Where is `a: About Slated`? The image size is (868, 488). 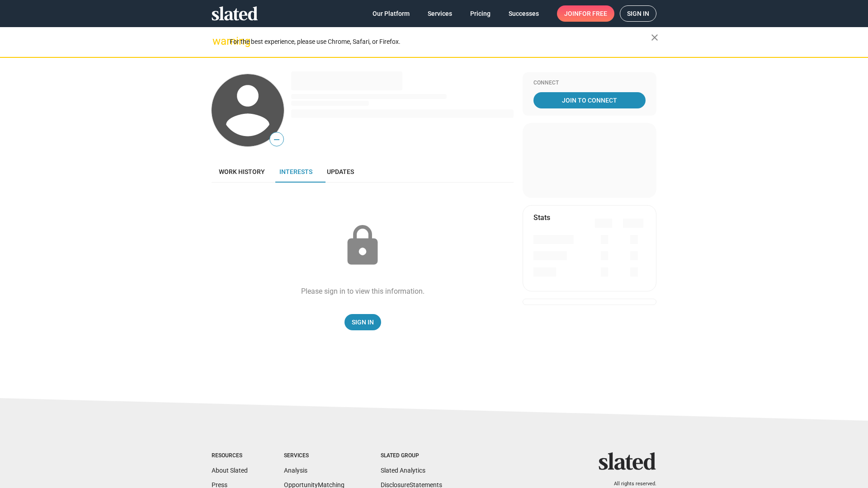
a: About Slated is located at coordinates (229, 470).